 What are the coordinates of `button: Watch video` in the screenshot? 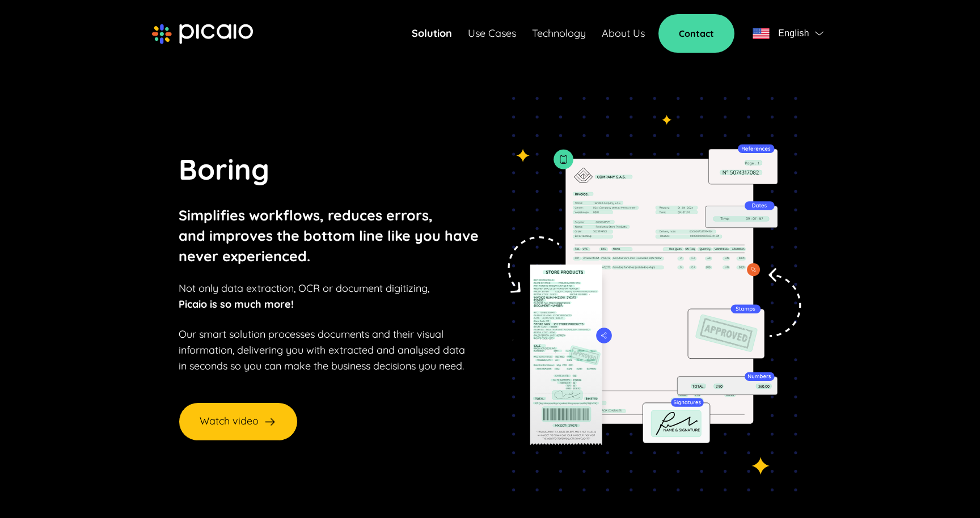 It's located at (238, 422).